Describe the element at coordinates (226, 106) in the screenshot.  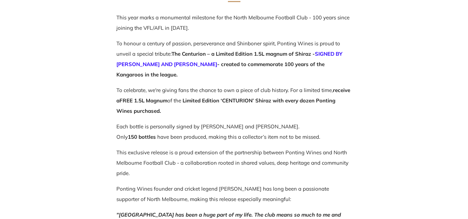
I see `strong: CENTURION’ Shiraz with every dozen Ponting Wines purchased.` at that location.